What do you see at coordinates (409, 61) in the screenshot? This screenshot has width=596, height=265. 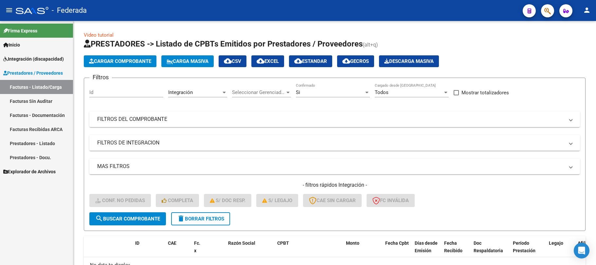 I see `span: Descarga Masiva` at bounding box center [409, 61].